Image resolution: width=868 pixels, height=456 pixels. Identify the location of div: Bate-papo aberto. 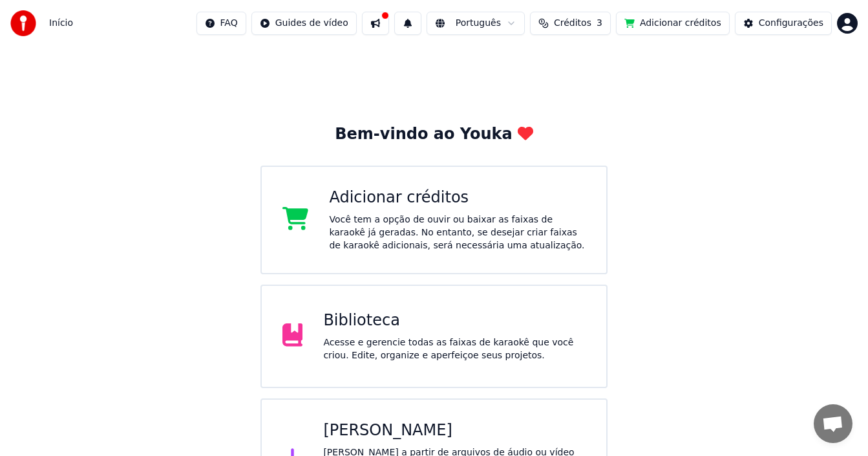
(833, 423).